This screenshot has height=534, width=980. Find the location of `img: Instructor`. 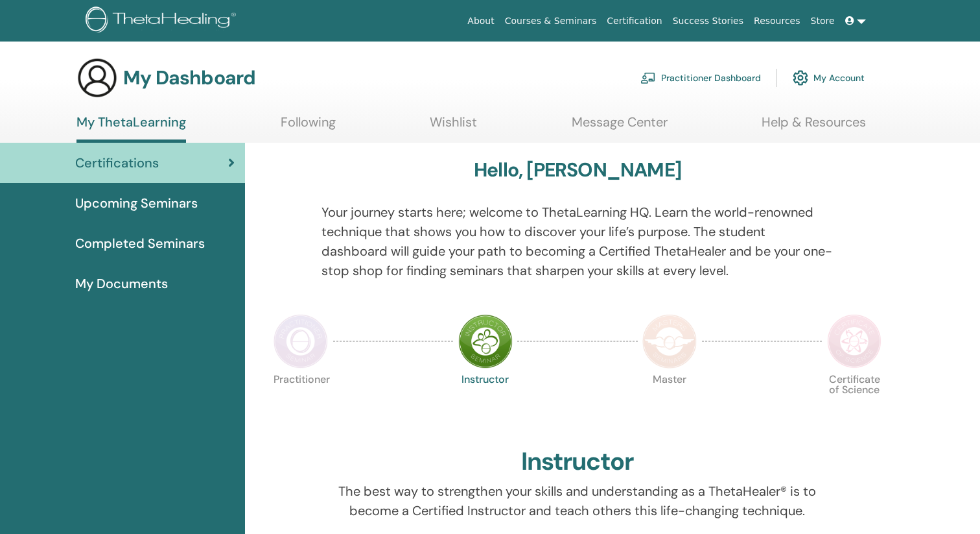

img: Instructor is located at coordinates (485, 341).